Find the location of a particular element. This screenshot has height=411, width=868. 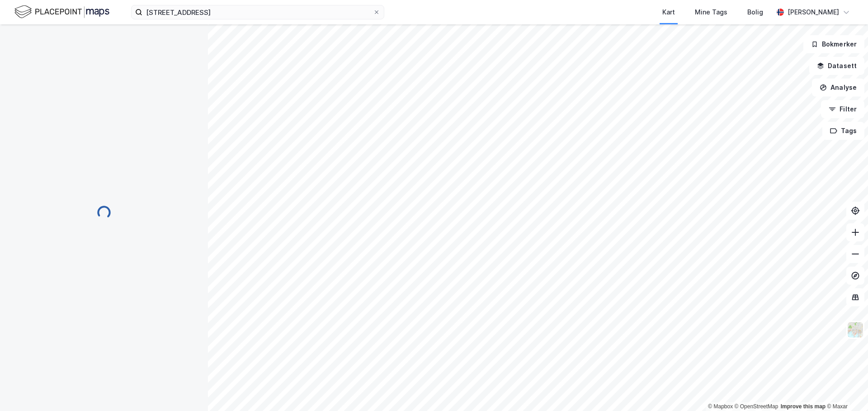

img: logo.f888ab2527a4732fd821a326f86c7f29.svg is located at coordinates (62, 12).